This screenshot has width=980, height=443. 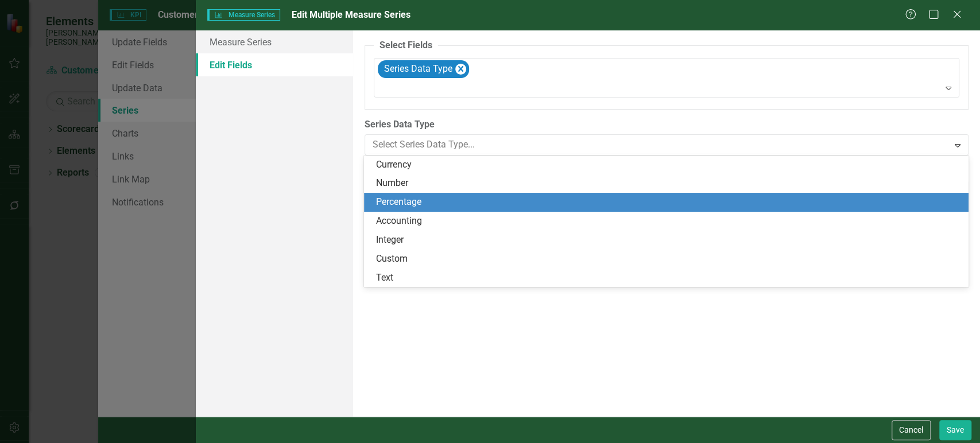 I want to click on a: Edit Fields, so click(x=274, y=65).